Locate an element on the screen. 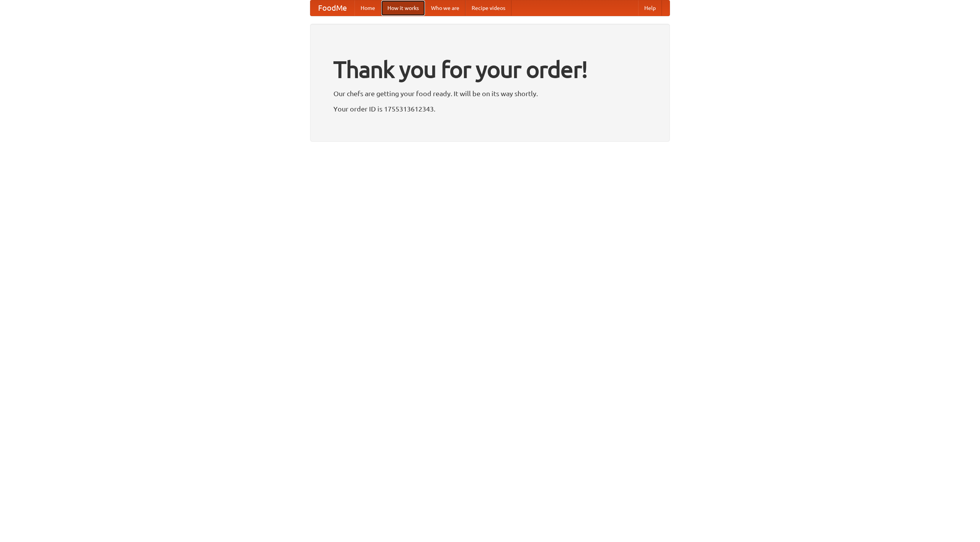  a: Who we are is located at coordinates (445, 8).